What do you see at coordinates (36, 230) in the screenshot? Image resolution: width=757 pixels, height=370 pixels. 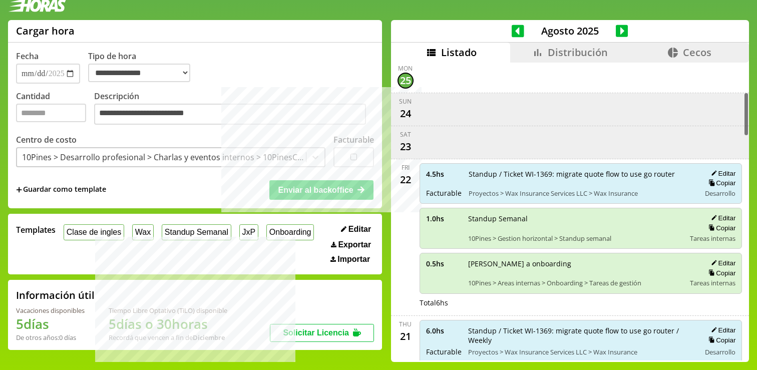 I see `span: Templates` at bounding box center [36, 230].